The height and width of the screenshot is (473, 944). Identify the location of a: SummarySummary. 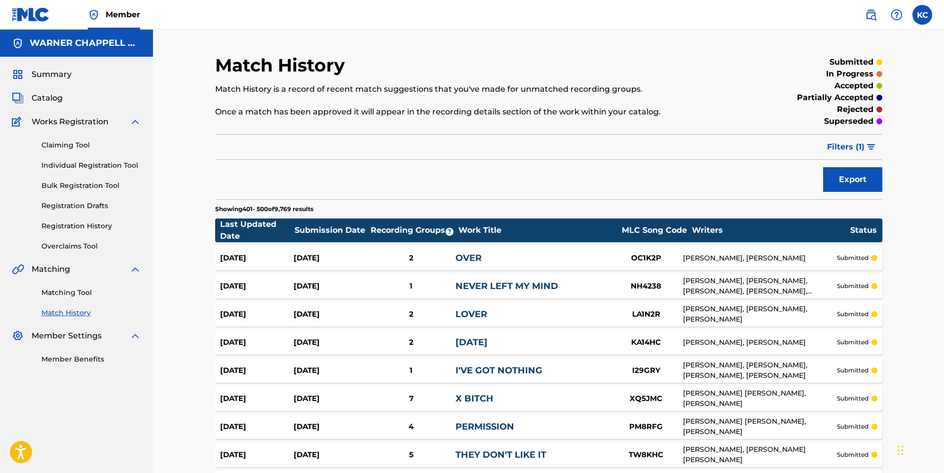
(41, 75).